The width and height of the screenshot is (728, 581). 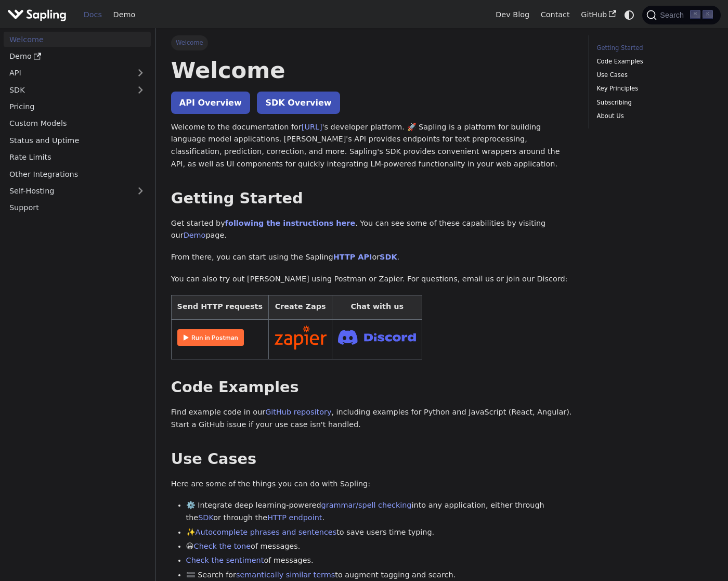 I want to click on span: Welcome, so click(x=189, y=43).